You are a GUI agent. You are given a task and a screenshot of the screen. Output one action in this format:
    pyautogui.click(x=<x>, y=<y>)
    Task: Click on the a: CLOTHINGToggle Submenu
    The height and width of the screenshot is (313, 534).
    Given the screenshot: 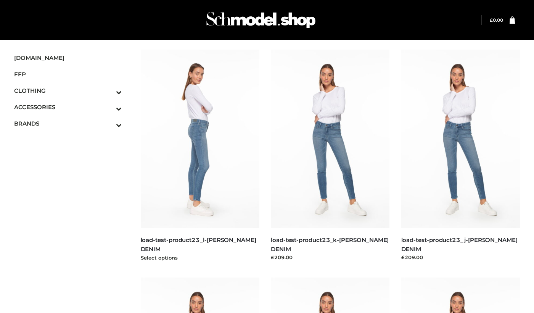 What is the action you would take?
    pyautogui.click(x=68, y=90)
    